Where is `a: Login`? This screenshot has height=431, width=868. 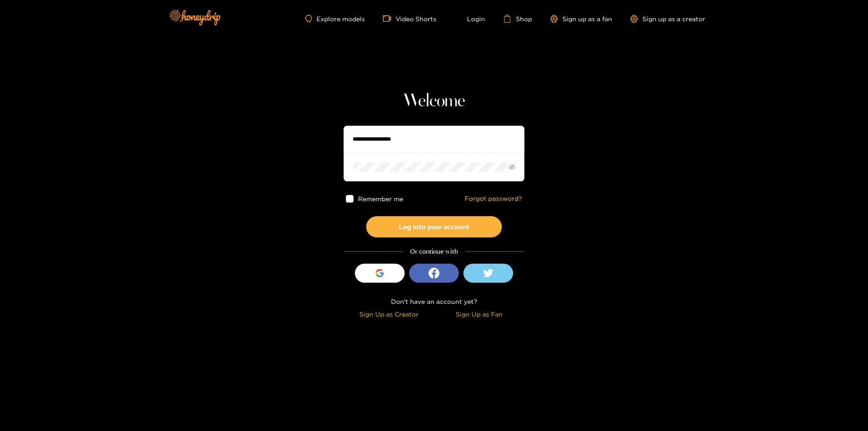
a: Login is located at coordinates (470, 19).